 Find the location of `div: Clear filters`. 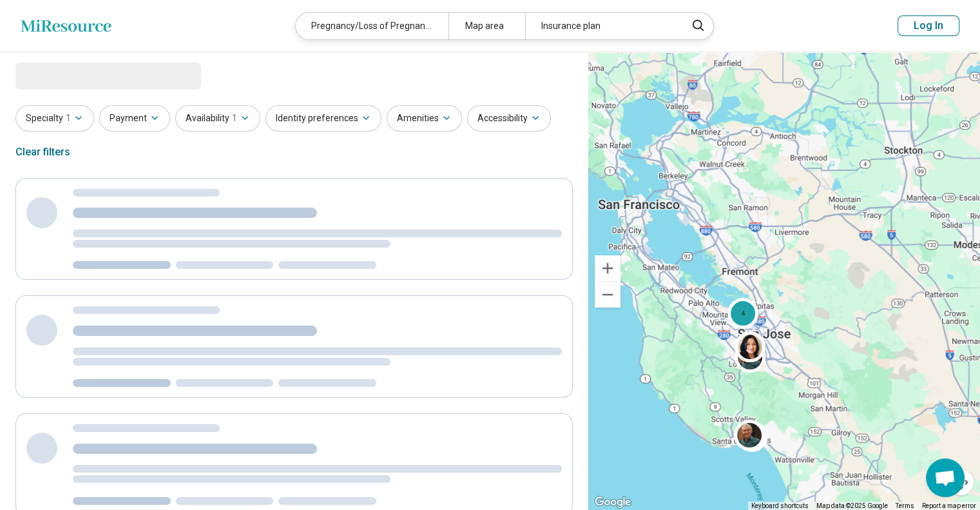

div: Clear filters is located at coordinates (43, 152).